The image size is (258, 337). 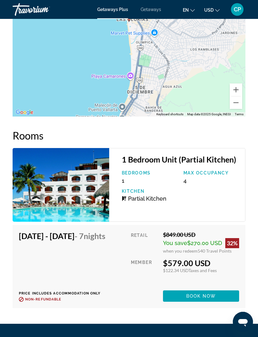 What do you see at coordinates (209, 114) in the screenshot?
I see `span: Map data ©2025 Google, INEGI` at bounding box center [209, 114].